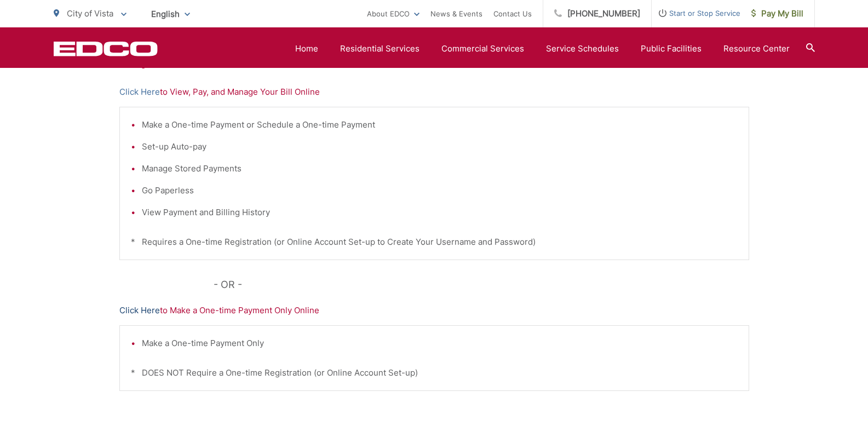 The width and height of the screenshot is (868, 426). What do you see at coordinates (670, 49) in the screenshot?
I see `a: Public Facilities` at bounding box center [670, 49].